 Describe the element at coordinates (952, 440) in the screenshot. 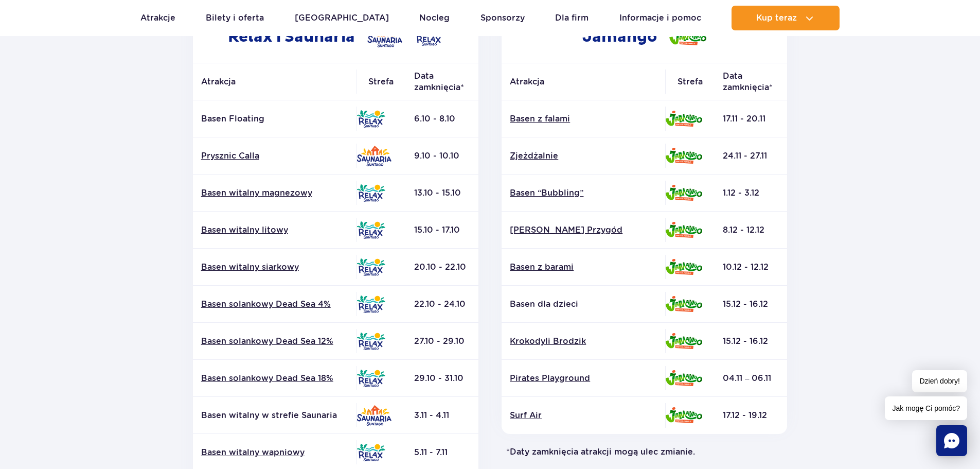

I see `div: Chat` at that location.